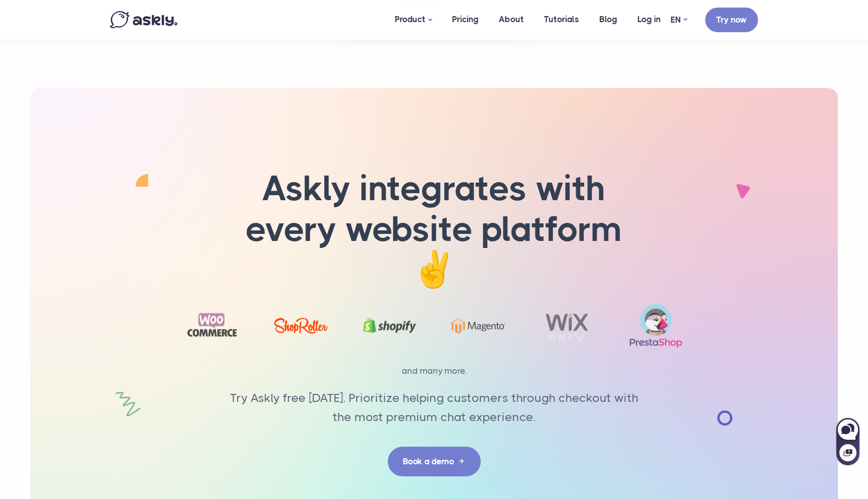  I want to click on img: Magento, so click(478, 325).